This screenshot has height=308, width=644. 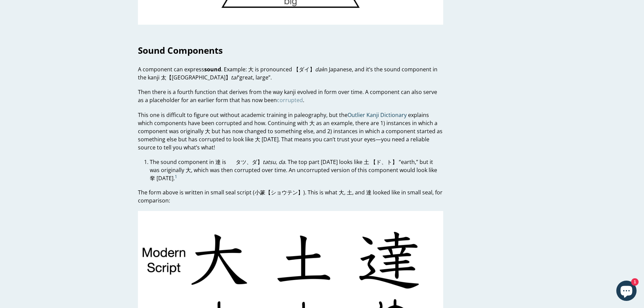 What do you see at coordinates (318, 69) in the screenshot?
I see `em: dai` at bounding box center [318, 69].